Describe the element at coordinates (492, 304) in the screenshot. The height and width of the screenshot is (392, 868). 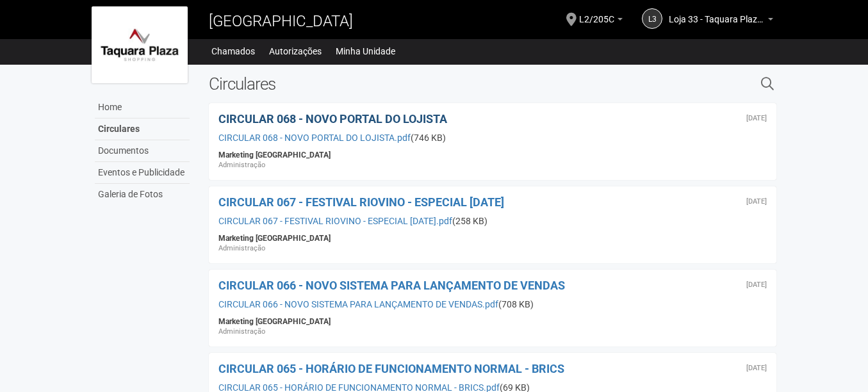
I see `div: (708 KB)` at that location.